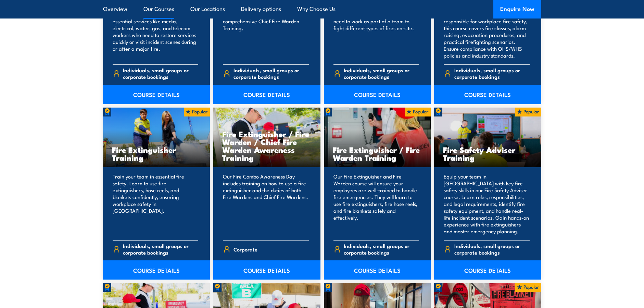 The height and width of the screenshot is (308, 644). I want to click on p: Our Fire Combo Awareness Day includes training on how to use a fire extinguisher and the duties o..., so click(266, 204).